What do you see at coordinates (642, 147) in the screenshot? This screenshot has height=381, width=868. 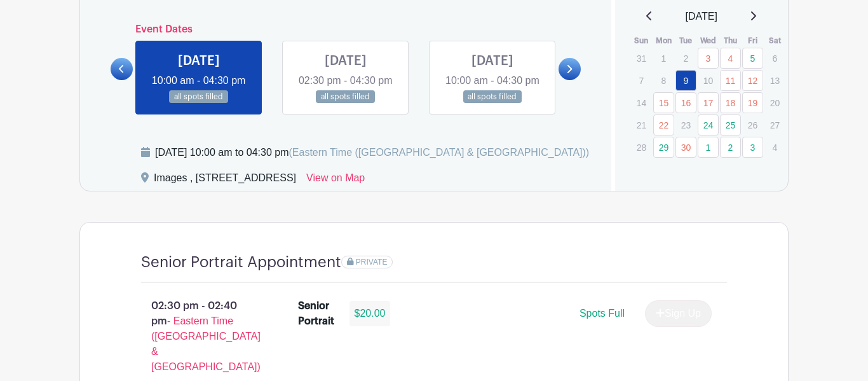 I see `p: 28` at bounding box center [642, 147].